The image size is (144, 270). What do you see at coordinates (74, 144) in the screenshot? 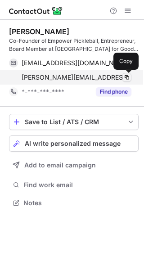
I see `button: AI write personalized message` at bounding box center [74, 144].